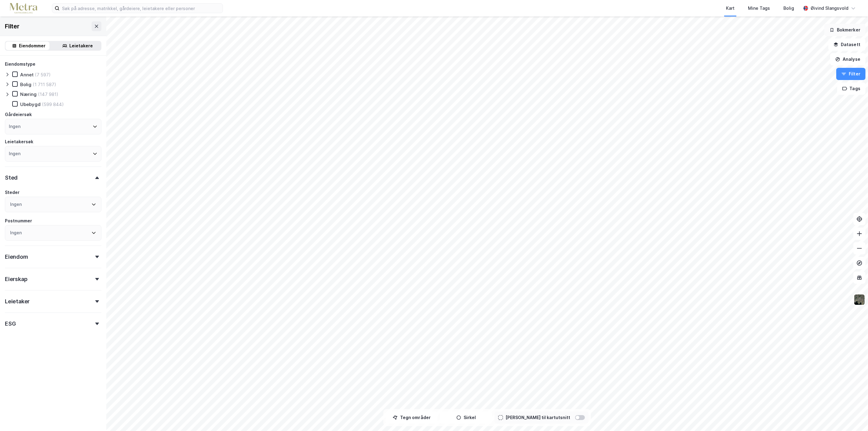 The image size is (868, 431). Describe the element at coordinates (141, 8) in the screenshot. I see `input: Søk på adresse, matrikkel, gårdeiere, leietakere eller personer` at that location.